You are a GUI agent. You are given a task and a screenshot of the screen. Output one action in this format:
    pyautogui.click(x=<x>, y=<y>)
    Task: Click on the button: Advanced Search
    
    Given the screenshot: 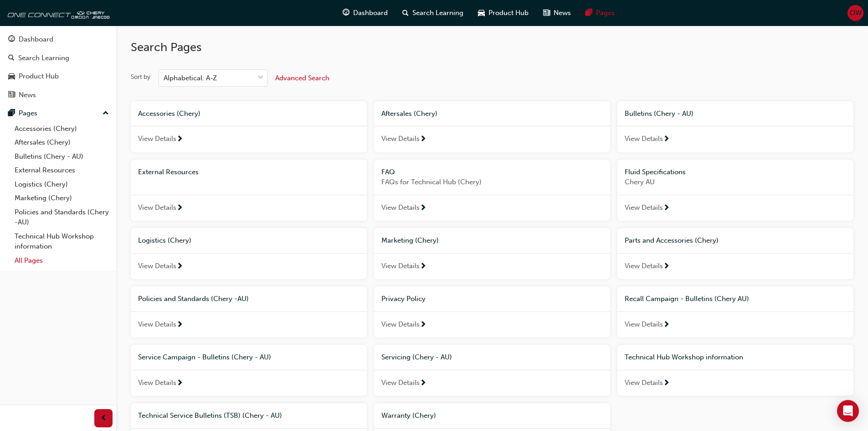 What is the action you would take?
    pyautogui.click(x=302, y=78)
    